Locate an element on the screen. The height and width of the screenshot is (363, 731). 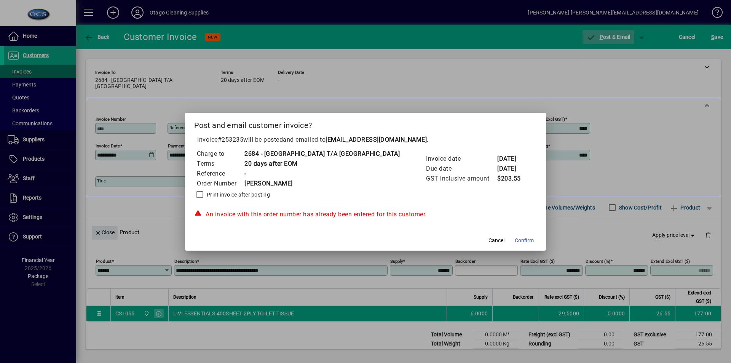
td: Charge to is located at coordinates (220, 154).